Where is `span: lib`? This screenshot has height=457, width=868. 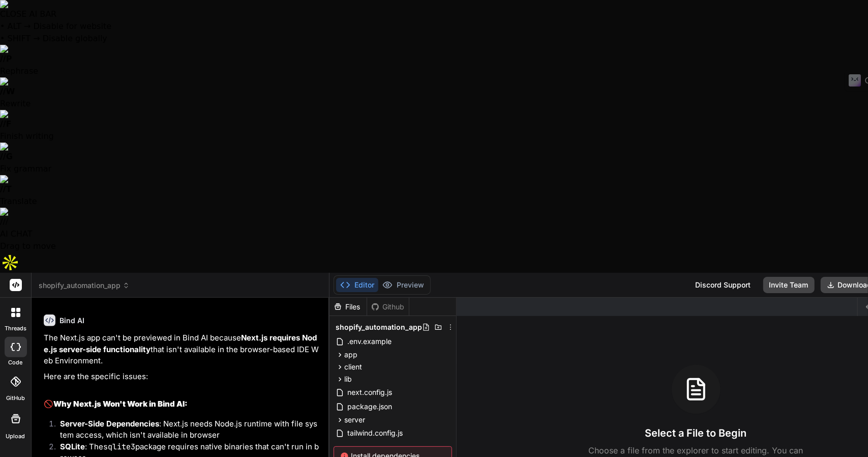 span: lib is located at coordinates (348, 379).